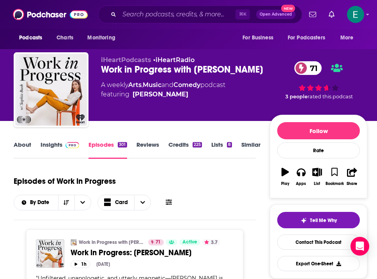  Describe the element at coordinates (50, 14) in the screenshot. I see `a: Podchaser - Follow, Share and Rate Podcasts` at that location.